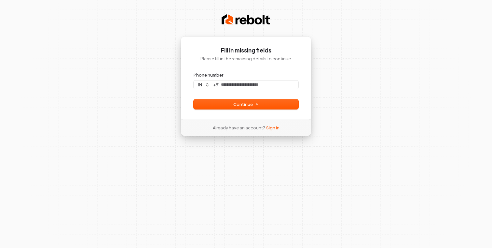 Image resolution: width=492 pixels, height=248 pixels. I want to click on h1: Fill in missing fields, so click(246, 50).